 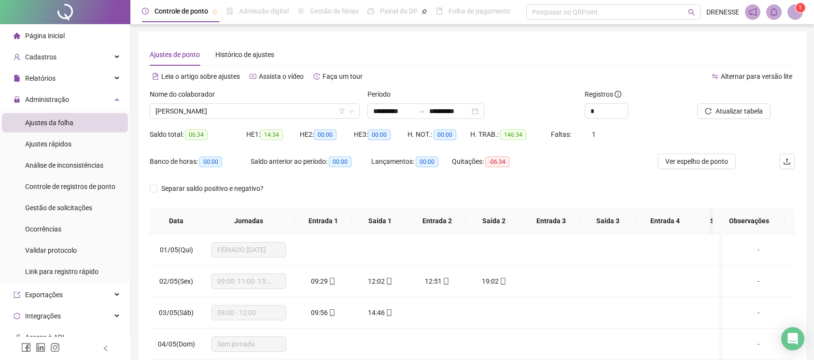 I want to click on span: facebook, so click(x=26, y=347).